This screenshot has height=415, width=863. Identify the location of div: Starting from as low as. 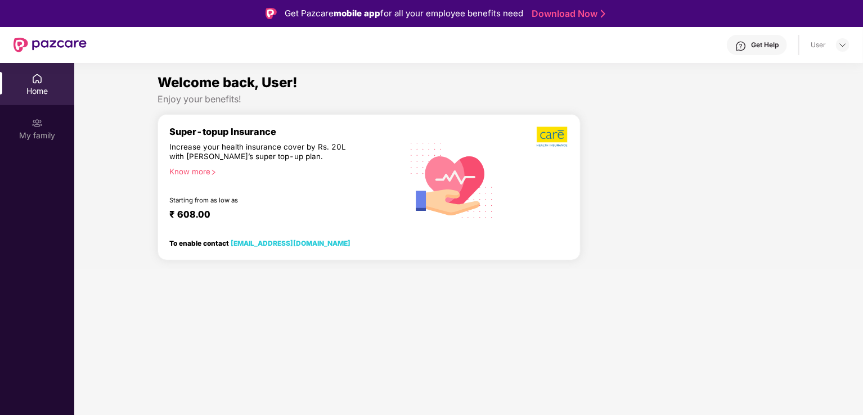
(262, 200).